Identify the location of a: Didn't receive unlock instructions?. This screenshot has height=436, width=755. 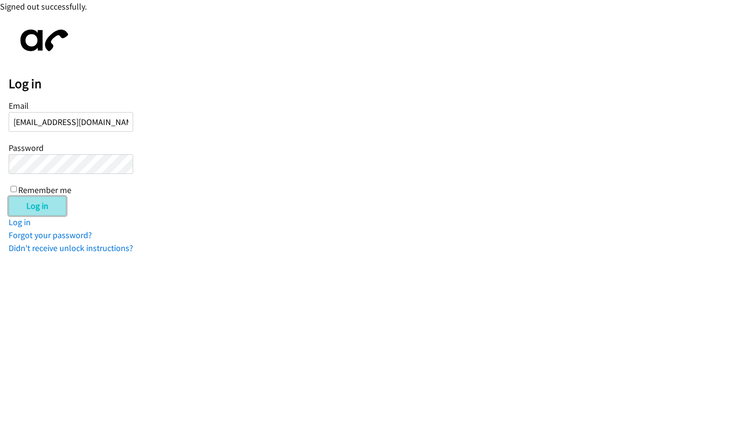
(71, 248).